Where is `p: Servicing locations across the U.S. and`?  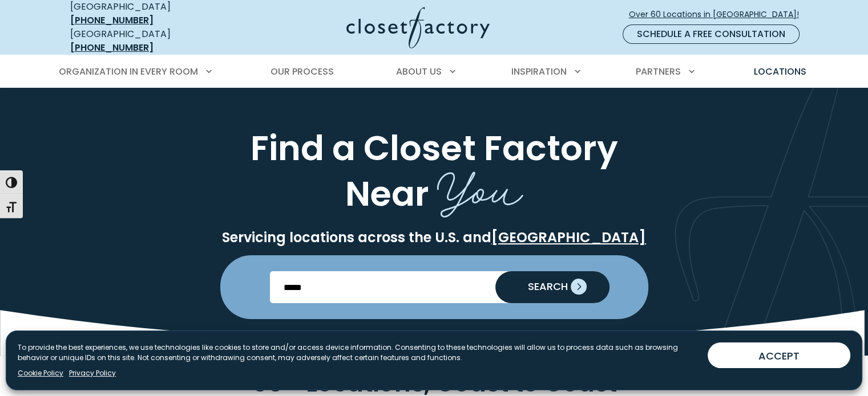 p: Servicing locations across the U.S. and is located at coordinates (434, 238).